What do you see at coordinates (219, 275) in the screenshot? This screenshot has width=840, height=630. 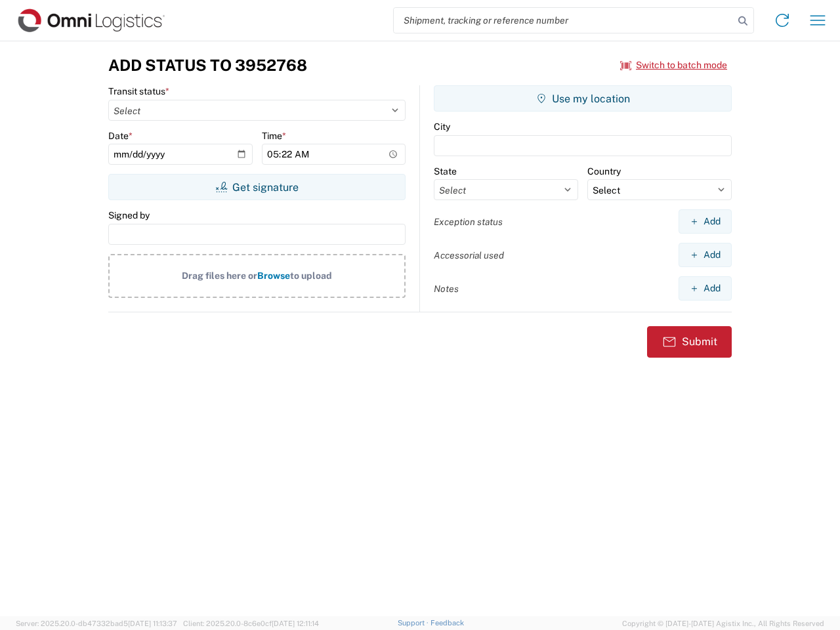 I see `span: Drag files here or` at bounding box center [219, 275].